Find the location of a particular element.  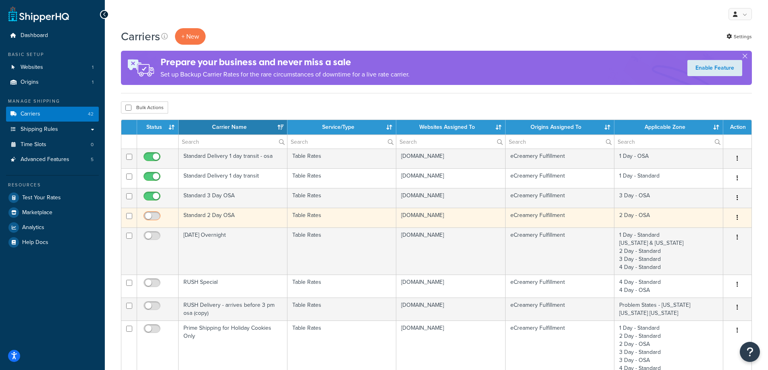

div: Manage Shipping is located at coordinates (52, 101).